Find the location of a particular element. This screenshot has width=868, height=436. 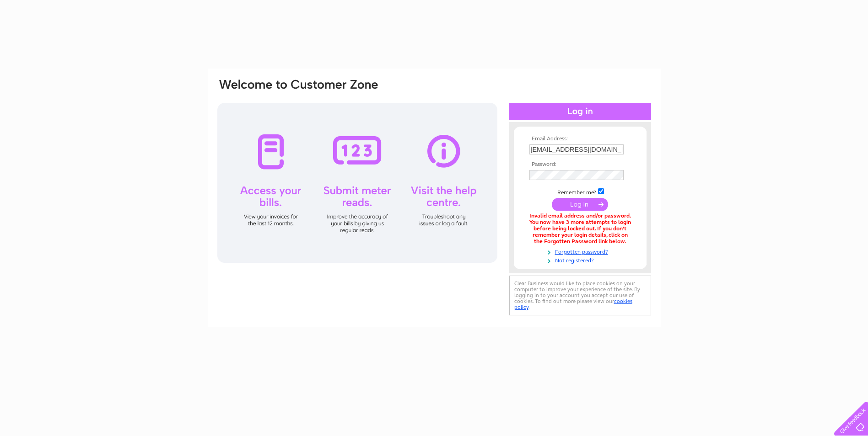

td: Remember me? is located at coordinates (580, 191).